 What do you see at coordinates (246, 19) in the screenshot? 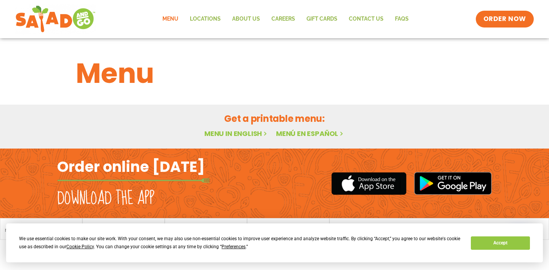
I see `a: About Us` at bounding box center [246, 19].